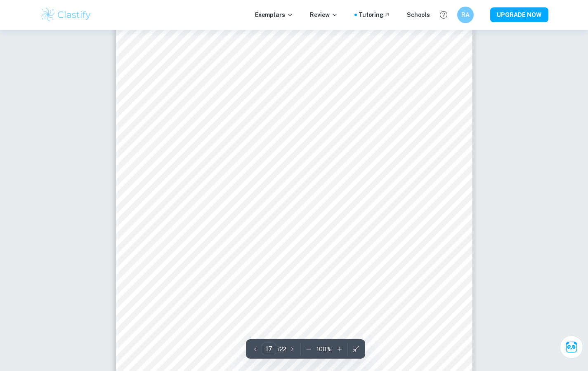  I want to click on p: Review, so click(324, 15).